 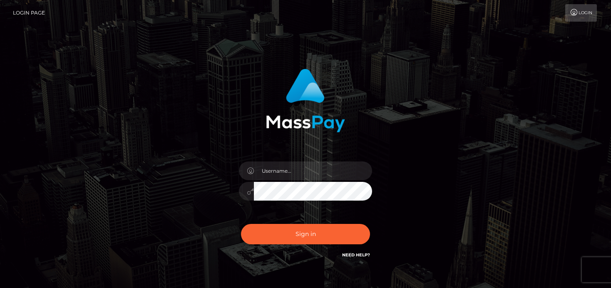 I want to click on input: Username..., so click(x=313, y=171).